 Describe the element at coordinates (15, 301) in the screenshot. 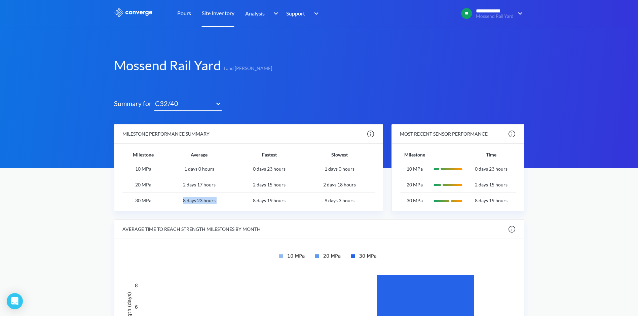

I see `div: Open Intercom Messenger` at that location.